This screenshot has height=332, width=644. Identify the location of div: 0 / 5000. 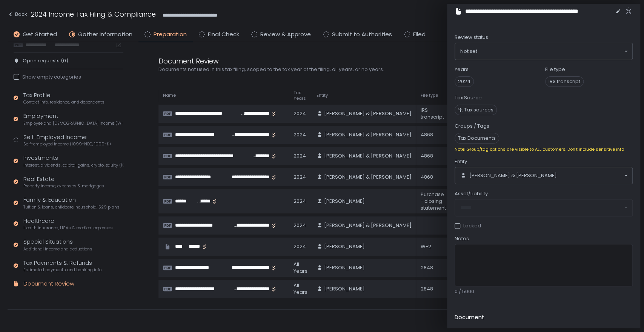
(544, 292).